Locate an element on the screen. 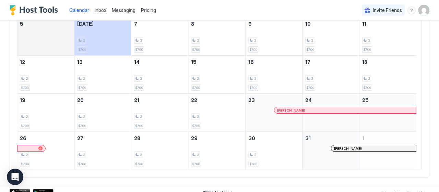 The image size is (439, 192). td: October 26, 2025 is located at coordinates (46, 151).